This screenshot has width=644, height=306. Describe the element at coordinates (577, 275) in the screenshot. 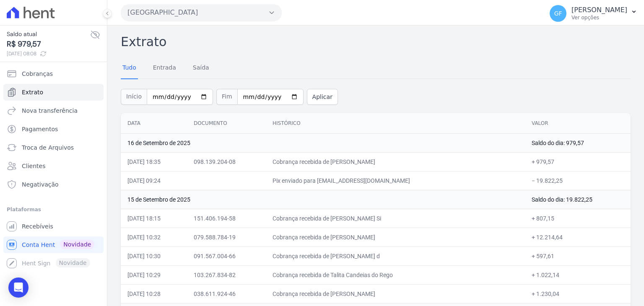

I see `td: + 1.022,14` at that location.